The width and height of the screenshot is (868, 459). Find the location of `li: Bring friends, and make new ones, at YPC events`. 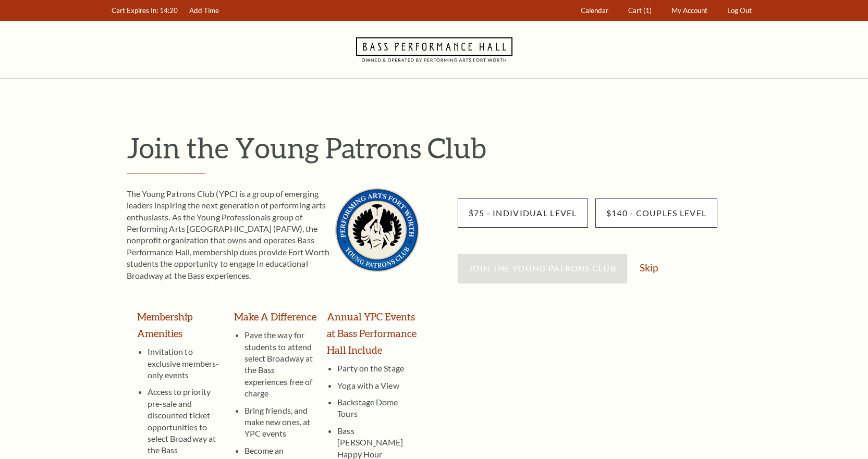

li: Bring friends, and make new ones, at YPC events is located at coordinates (281, 419).